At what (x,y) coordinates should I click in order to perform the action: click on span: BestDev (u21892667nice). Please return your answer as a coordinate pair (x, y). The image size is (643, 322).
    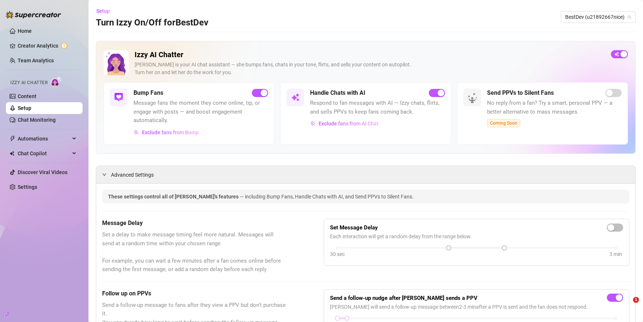
    Looking at the image, I should click on (598, 17).